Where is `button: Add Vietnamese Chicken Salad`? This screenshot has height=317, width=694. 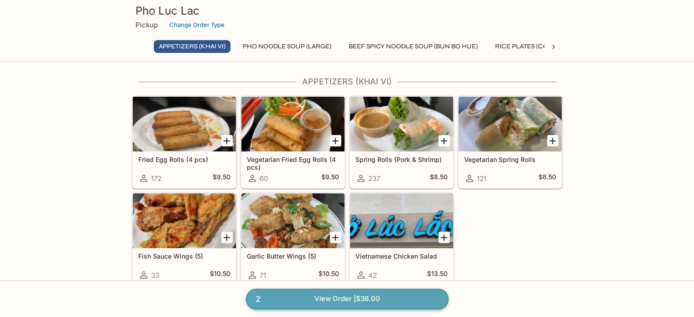
button: Add Vietnamese Chicken Salad is located at coordinates (444, 237).